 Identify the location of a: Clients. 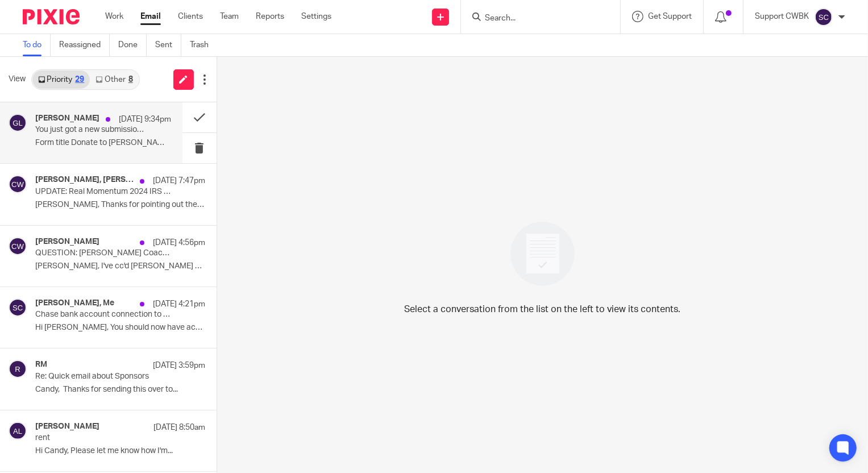
(191, 17).